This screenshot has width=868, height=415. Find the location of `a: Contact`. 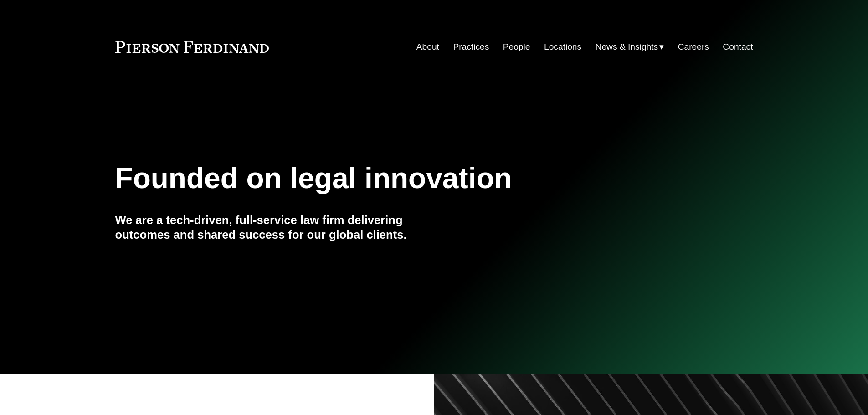

a: Contact is located at coordinates (738, 47).